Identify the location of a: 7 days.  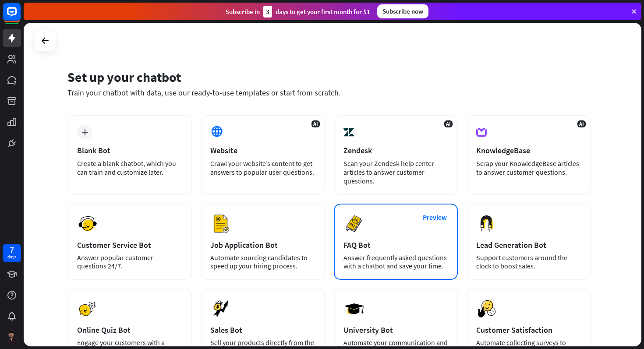
(12, 253).